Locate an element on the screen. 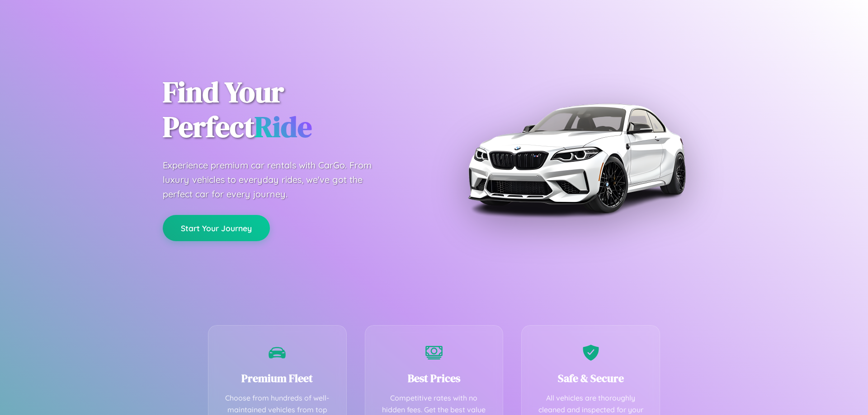 The image size is (868, 415). p: Experience premium car rentals with CarGo. From luxury vehicles to everyday rides, we've got the ... is located at coordinates (276, 180).